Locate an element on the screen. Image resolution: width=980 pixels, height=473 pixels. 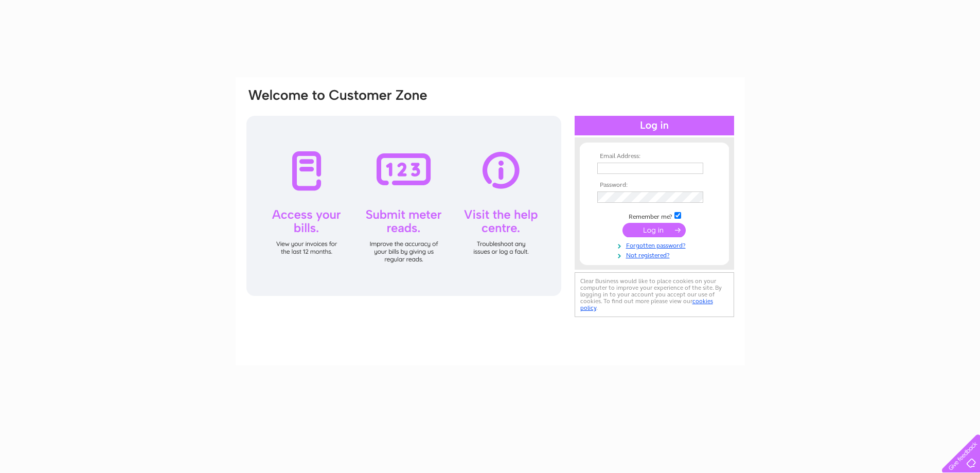
div: Clear Business would like to place cookies on your computer to improve your experience of the sit... is located at coordinates (654, 294).